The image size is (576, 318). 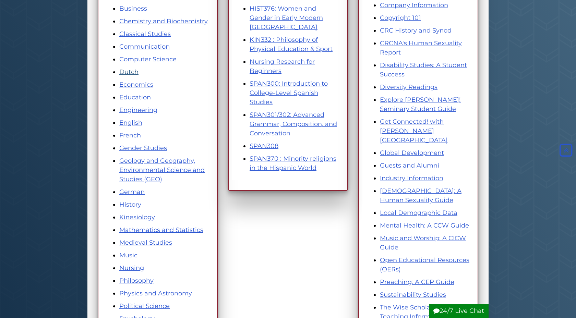 I want to click on a: Business, so click(x=133, y=9).